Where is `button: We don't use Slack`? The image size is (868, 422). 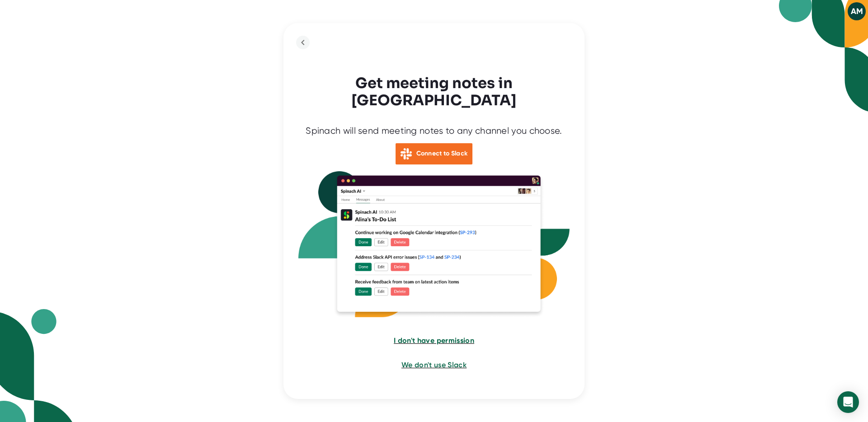 button: We don't use Slack is located at coordinates (434, 365).